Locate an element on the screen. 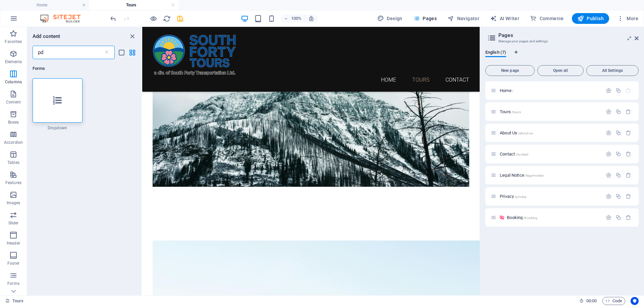 The image size is (644, 306). button: grid-view is located at coordinates (132, 52).